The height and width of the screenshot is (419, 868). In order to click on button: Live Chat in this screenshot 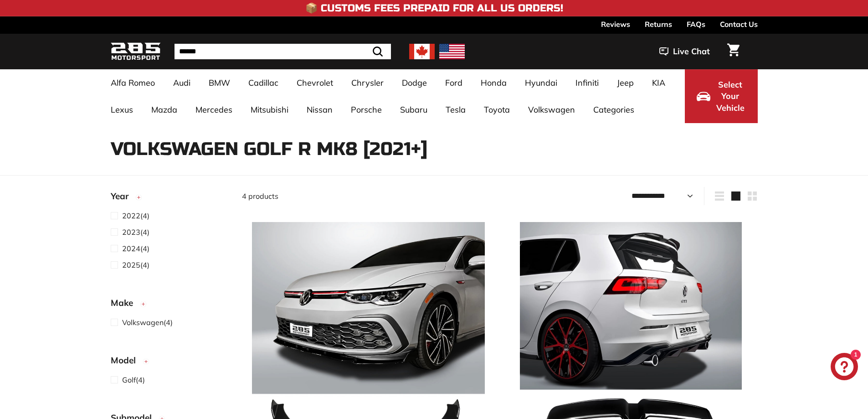, I will do `click(685, 51)`.